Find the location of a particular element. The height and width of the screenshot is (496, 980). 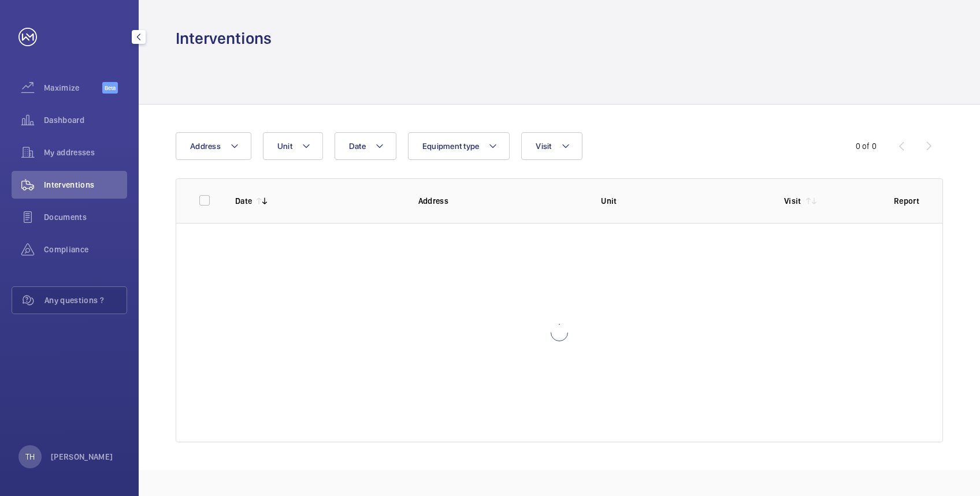

button: Equipment type is located at coordinates (459, 146).